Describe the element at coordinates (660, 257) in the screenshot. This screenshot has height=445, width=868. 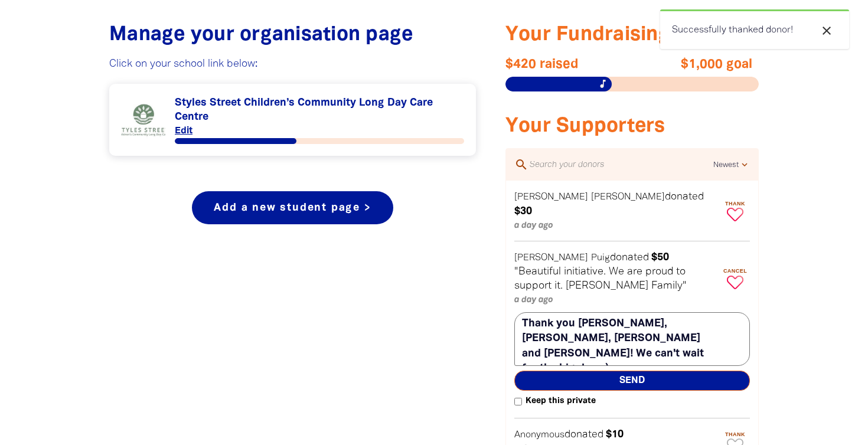
I see `em: $50` at that location.